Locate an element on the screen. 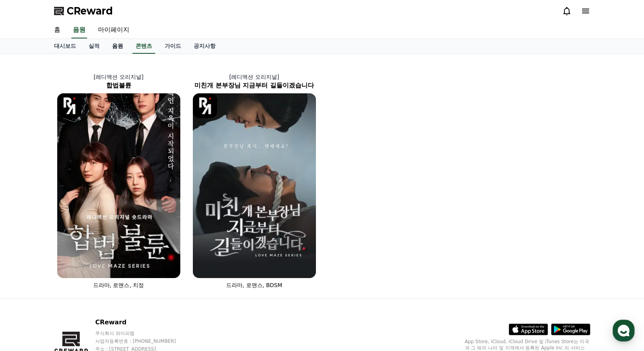  span: 드라마, 로맨스, BDSM is located at coordinates (254, 285).